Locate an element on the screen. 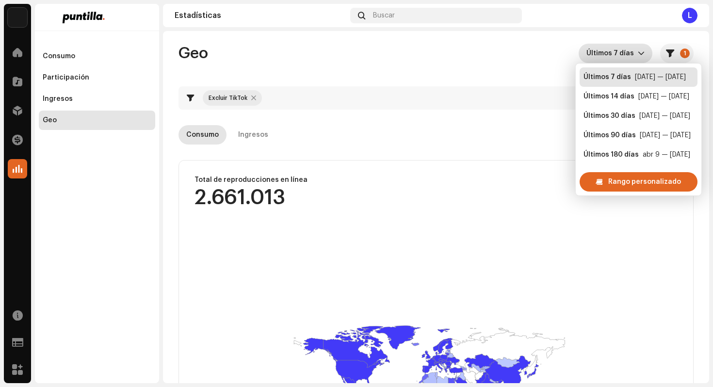 This screenshot has width=713, height=387. button: 1 is located at coordinates (676, 53).